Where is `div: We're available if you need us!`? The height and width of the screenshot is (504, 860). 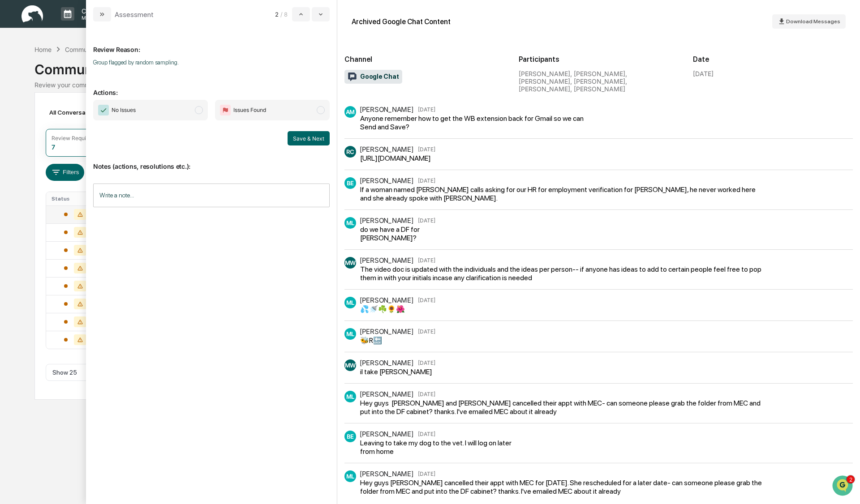 div: We're available if you need us! is located at coordinates (82, 81).